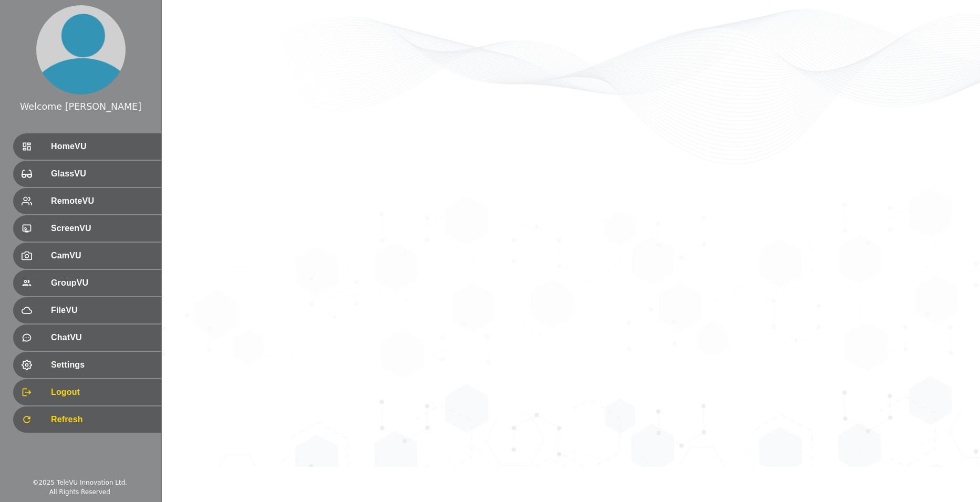  I want to click on div: © 2025 TeleVU Innovation Ltd., so click(80, 483).